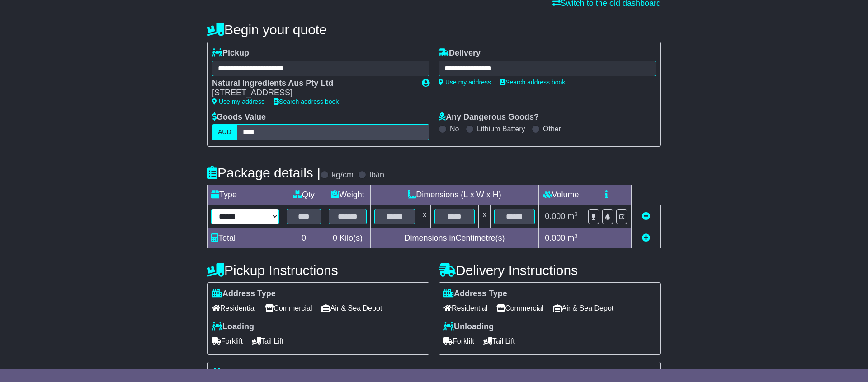  What do you see at coordinates (264, 173) in the screenshot?
I see `h4: Package details |` at bounding box center [264, 173].